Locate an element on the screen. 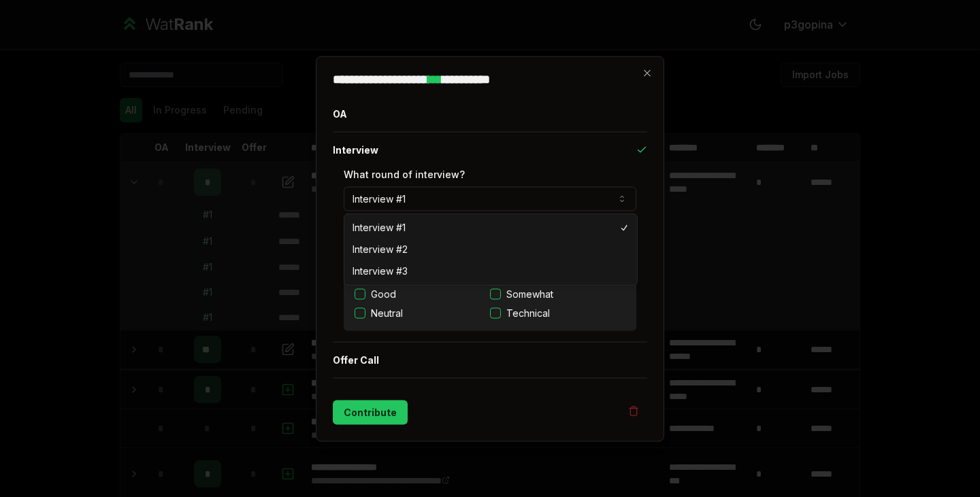 The width and height of the screenshot is (980, 497). label: Neutral is located at coordinates (386, 313).